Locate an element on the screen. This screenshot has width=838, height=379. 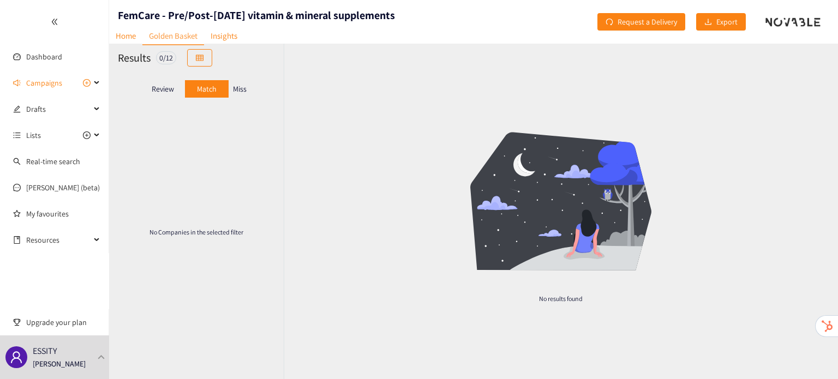
a: Real-time search is located at coordinates (53, 162).